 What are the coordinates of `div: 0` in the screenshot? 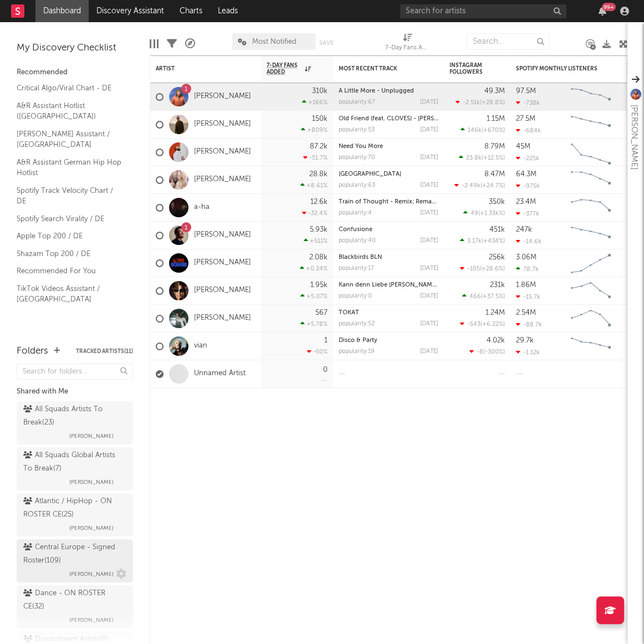 It's located at (326, 370).